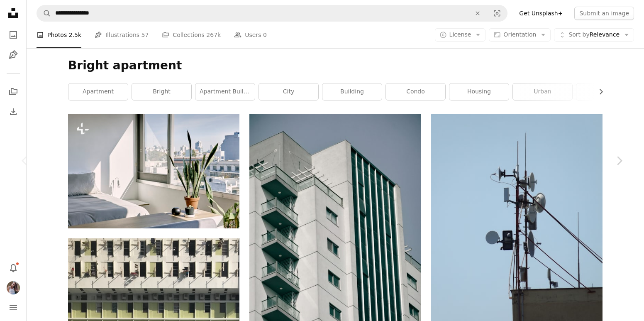 The height and width of the screenshot is (321, 644). I want to click on a: Photos, so click(13, 35).